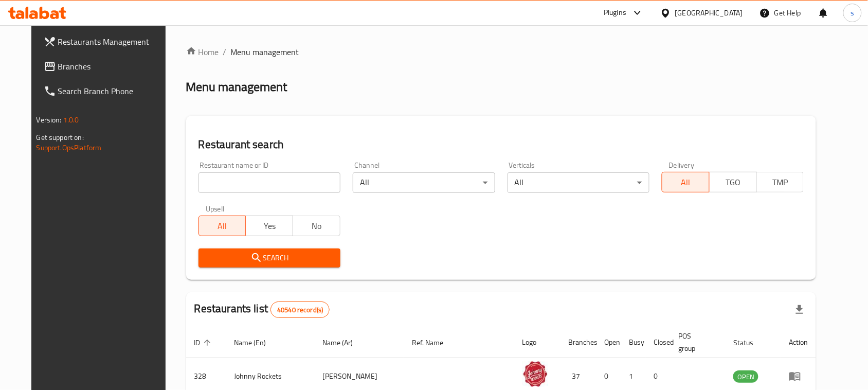 The height and width of the screenshot is (390, 868). I want to click on th: Action, so click(798, 342).